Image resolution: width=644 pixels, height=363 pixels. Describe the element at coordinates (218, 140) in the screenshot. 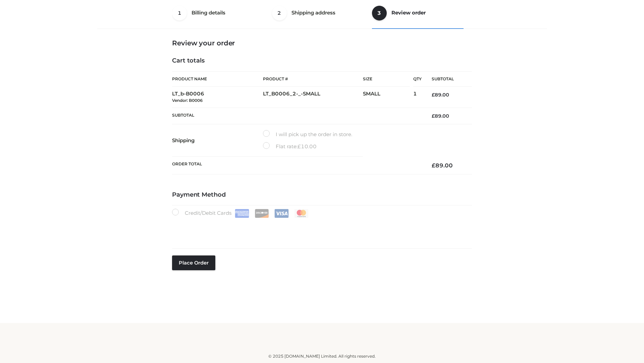

I see `th: Shipping` at that location.